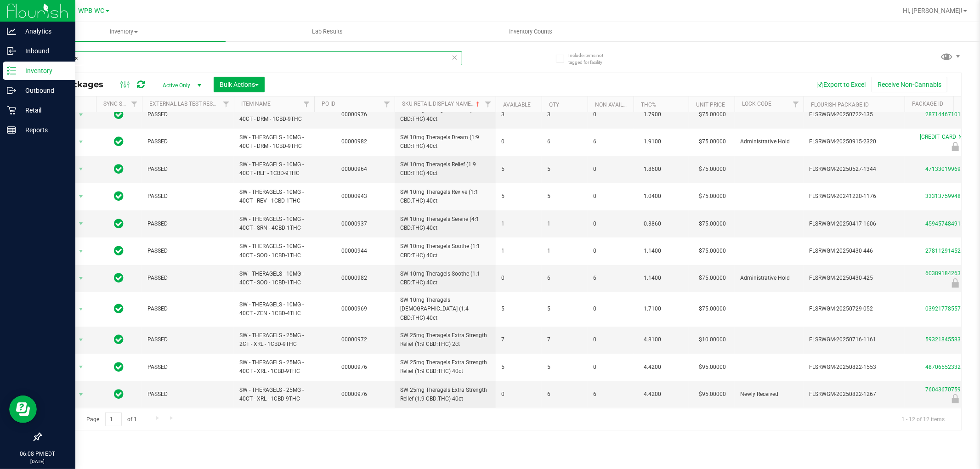  I want to click on button: Receive Non-Cannabis, so click(909, 84).